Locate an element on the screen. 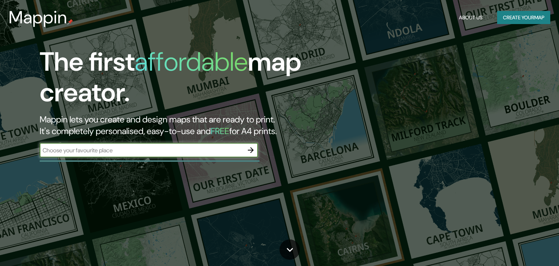  button: About Us is located at coordinates (470, 17).